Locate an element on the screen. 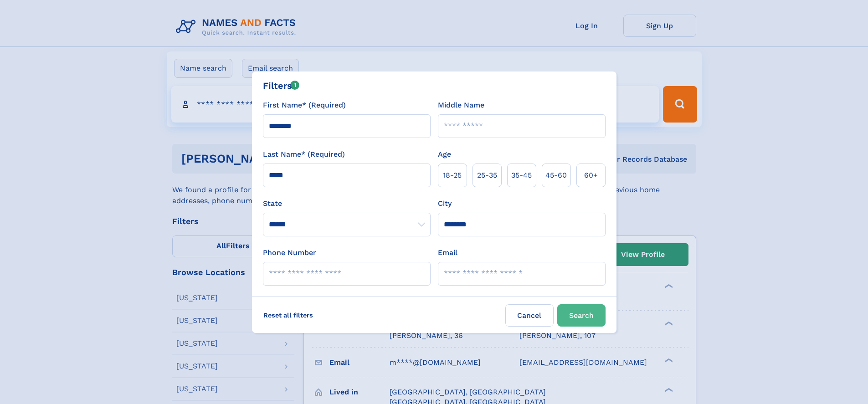 The height and width of the screenshot is (404, 868). span: 60+ is located at coordinates (591, 176).